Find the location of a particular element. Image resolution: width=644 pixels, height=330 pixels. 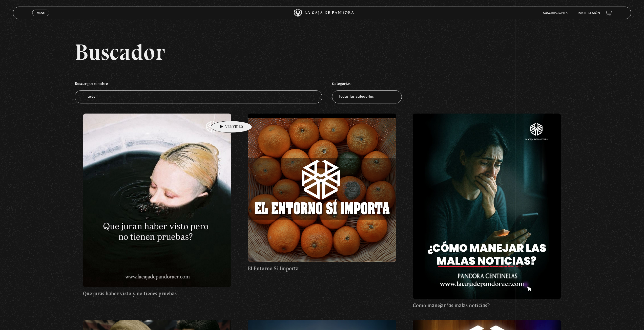

h2: Buscador is located at coordinates (353, 52).